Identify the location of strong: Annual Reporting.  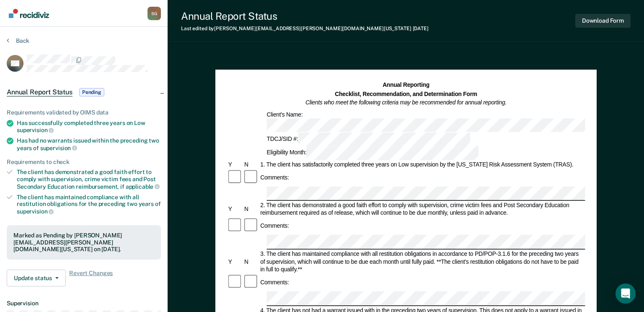
(406, 85).